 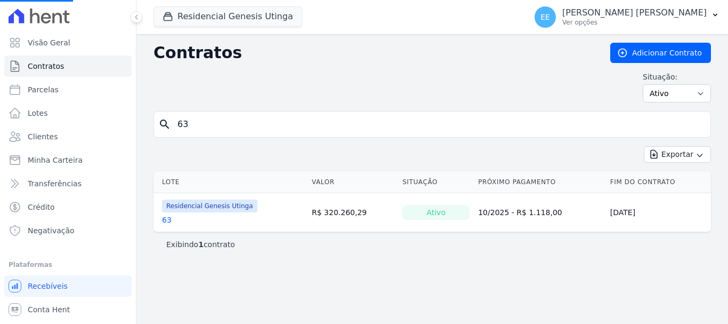 What do you see at coordinates (49, 309) in the screenshot?
I see `span: Conta Hent` at bounding box center [49, 309].